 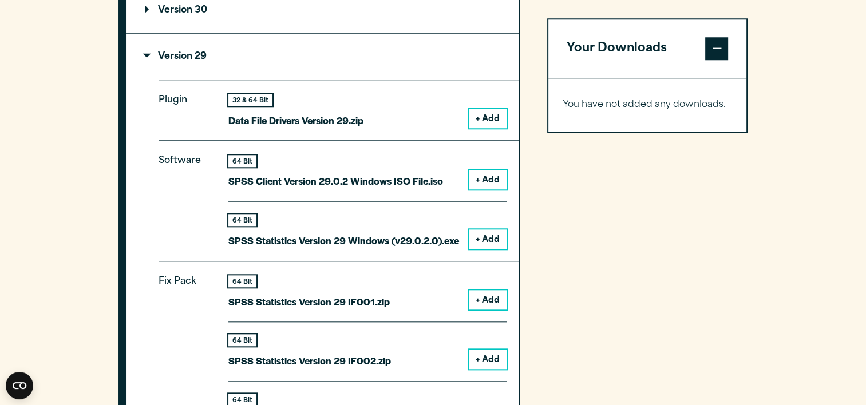 What do you see at coordinates (647, 105) in the screenshot?
I see `p: You have not added any downloads.` at bounding box center [647, 105].